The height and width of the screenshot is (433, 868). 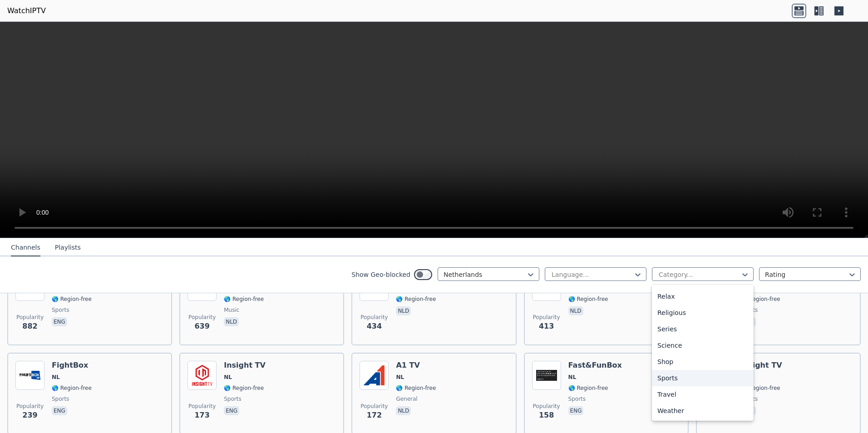 What do you see at coordinates (374, 415) in the screenshot?
I see `span: 172` at bounding box center [374, 415].